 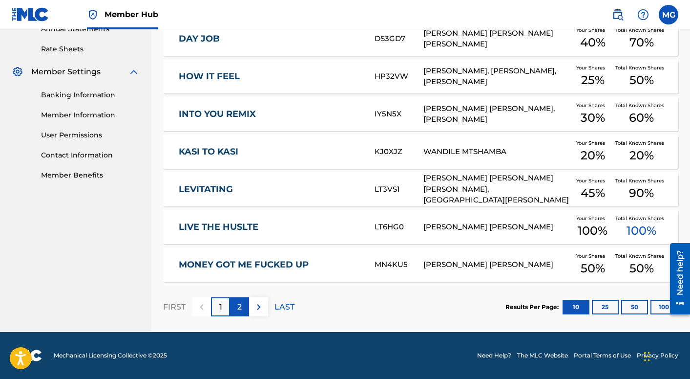 What do you see at coordinates (576, 307) in the screenshot?
I see `button: 10` at bounding box center [576, 307].